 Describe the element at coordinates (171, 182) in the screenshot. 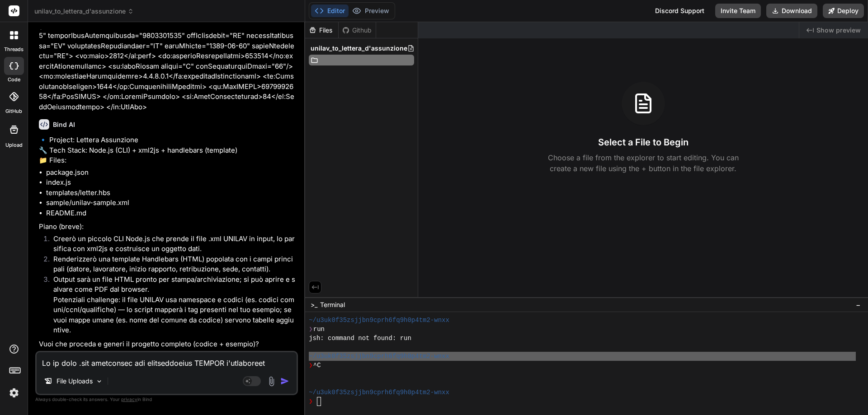

I see `li: index.js` at that location.